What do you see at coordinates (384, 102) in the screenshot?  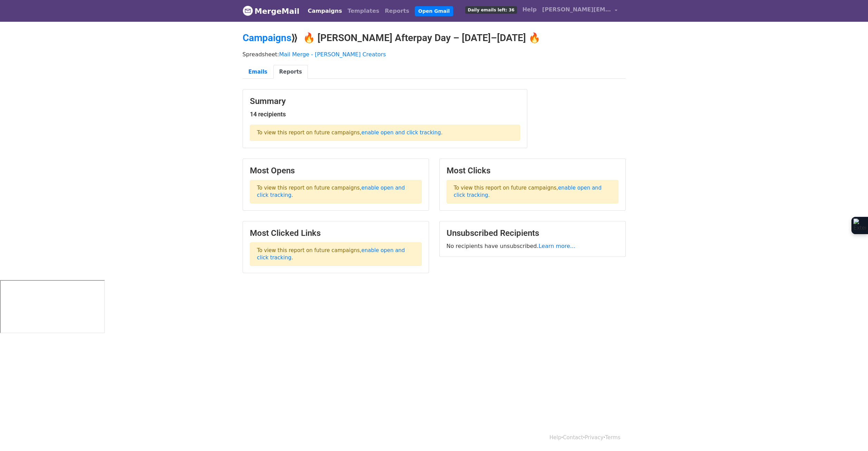 I see `h3: Summary` at bounding box center [384, 102].